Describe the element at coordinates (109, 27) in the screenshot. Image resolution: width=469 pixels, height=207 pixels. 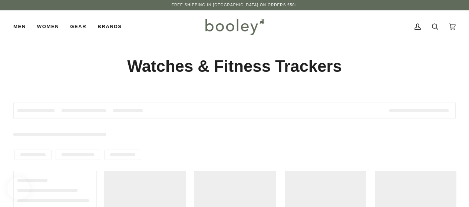
I see `span: Brands` at that location.